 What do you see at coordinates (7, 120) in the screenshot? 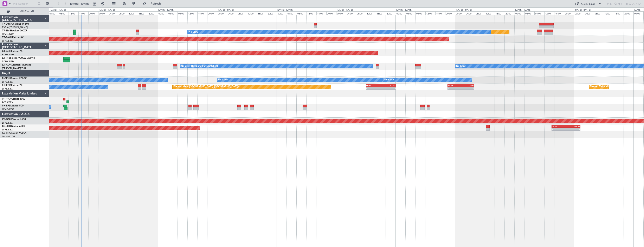
I see `span: CS-DOU` at bounding box center [7, 120].